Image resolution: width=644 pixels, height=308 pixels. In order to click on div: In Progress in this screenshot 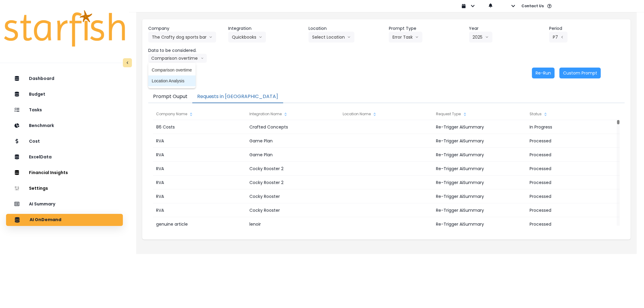, I will do `click(573, 127)`.